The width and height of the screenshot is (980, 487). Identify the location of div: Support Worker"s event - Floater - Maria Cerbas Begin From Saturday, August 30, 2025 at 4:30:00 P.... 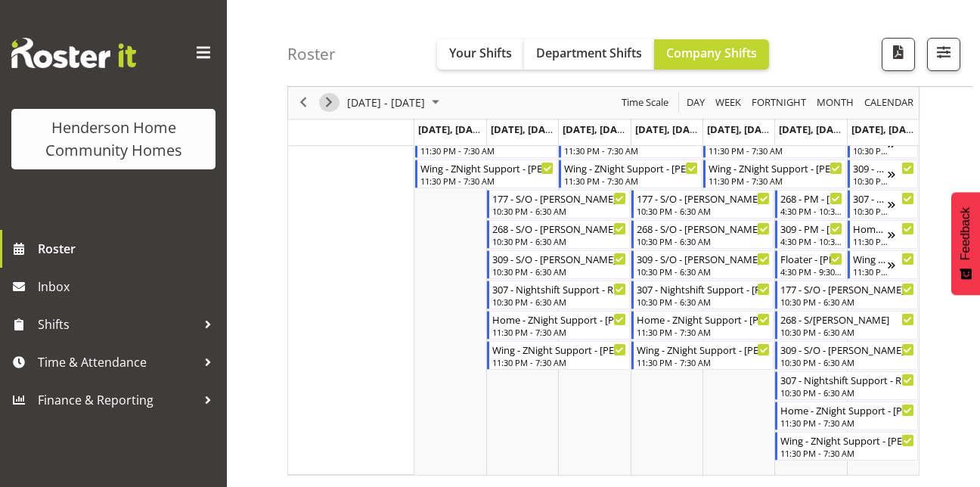
(810, 265).